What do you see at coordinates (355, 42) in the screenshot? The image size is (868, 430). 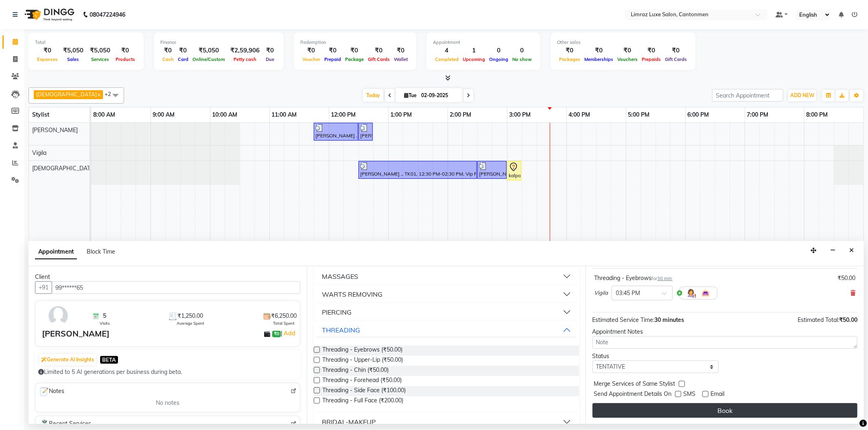 I see `div: Redemption` at bounding box center [355, 42].